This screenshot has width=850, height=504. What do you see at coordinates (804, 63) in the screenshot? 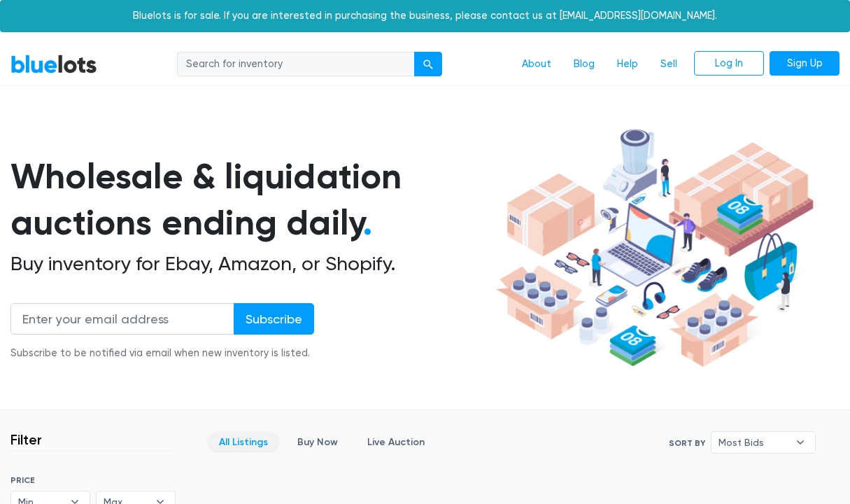
I see `a: Sign Up` at bounding box center [804, 63].